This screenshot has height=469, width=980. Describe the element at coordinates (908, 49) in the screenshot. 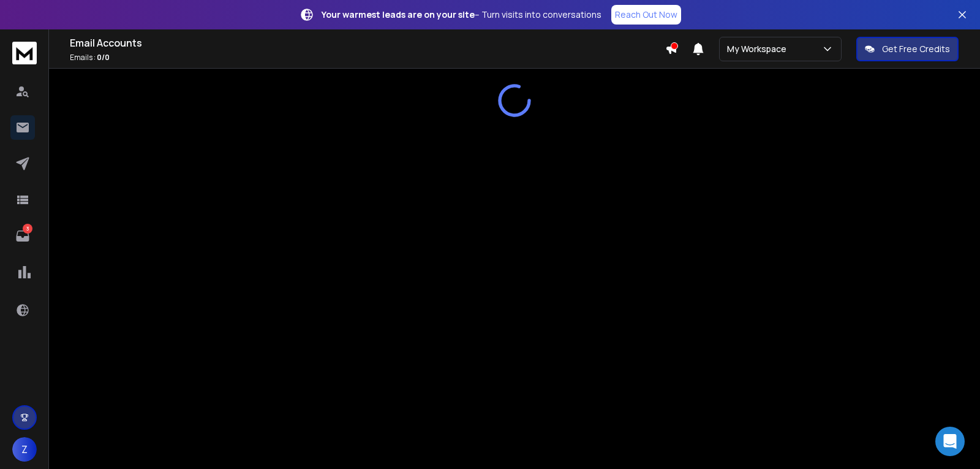

I see `button: Get Free Credits` at that location.